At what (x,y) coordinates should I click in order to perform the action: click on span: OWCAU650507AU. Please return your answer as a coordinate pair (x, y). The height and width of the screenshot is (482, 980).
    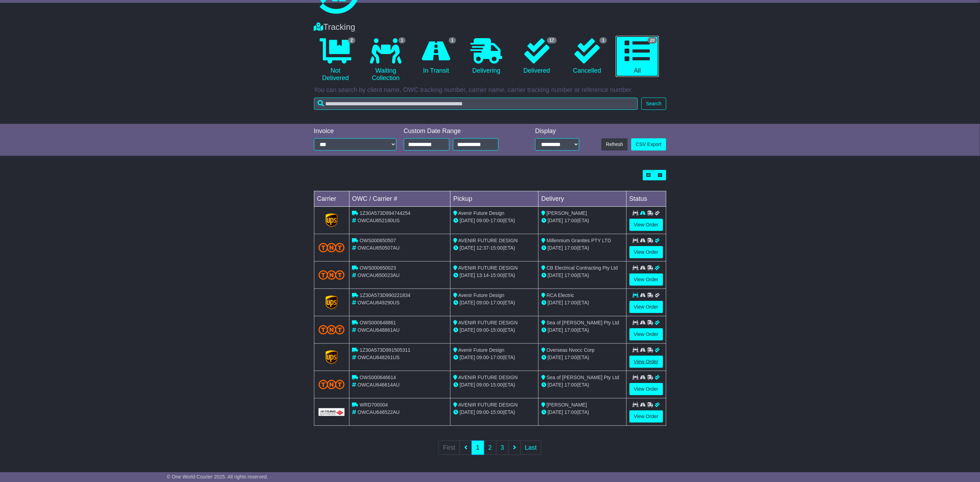
    Looking at the image, I should click on (378, 248).